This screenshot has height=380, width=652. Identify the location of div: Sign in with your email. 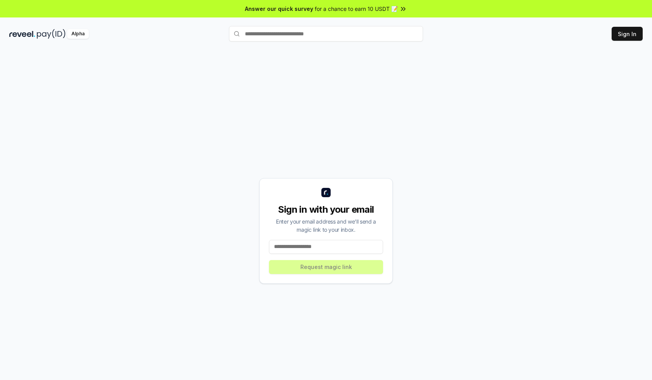
(326, 209).